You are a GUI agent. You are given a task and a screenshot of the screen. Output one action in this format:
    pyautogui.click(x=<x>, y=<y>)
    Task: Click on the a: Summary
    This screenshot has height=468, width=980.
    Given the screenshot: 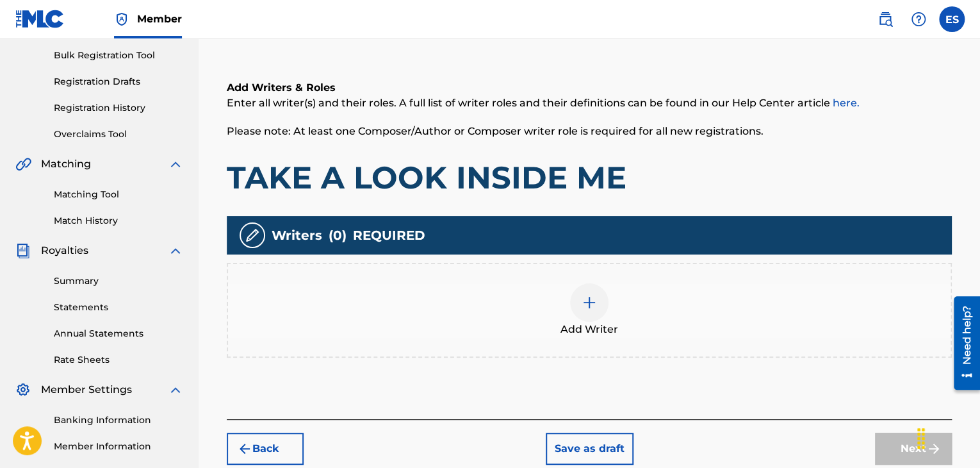 What is the action you would take?
    pyautogui.click(x=118, y=281)
    